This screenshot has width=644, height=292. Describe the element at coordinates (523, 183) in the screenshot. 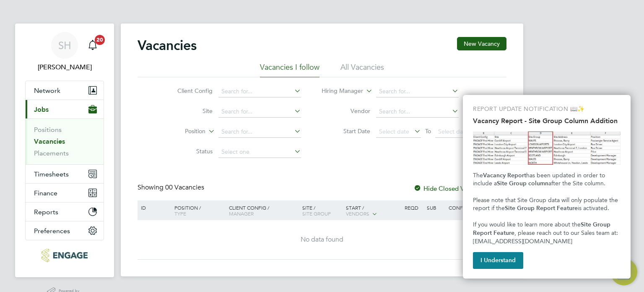

I see `strong: Site Group column` at that location.